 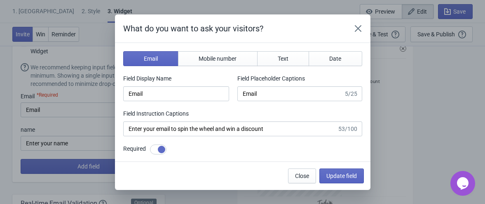 What do you see at coordinates (156, 113) in the screenshot?
I see `label: Field Instruction Captions` at bounding box center [156, 113].